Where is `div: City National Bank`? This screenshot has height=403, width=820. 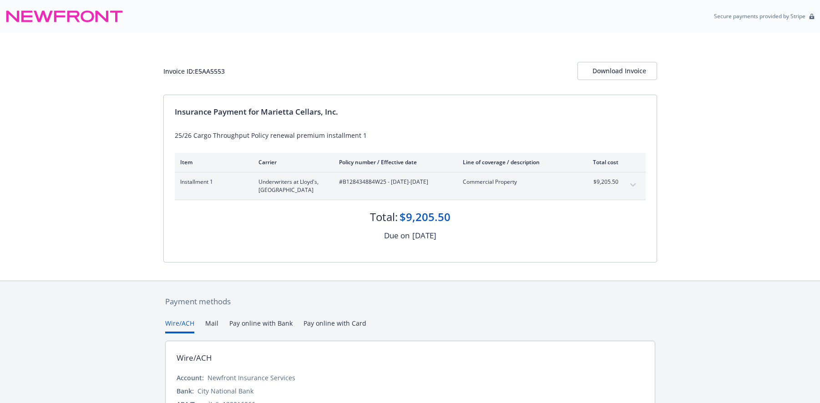 div: City National Bank is located at coordinates (225, 391).